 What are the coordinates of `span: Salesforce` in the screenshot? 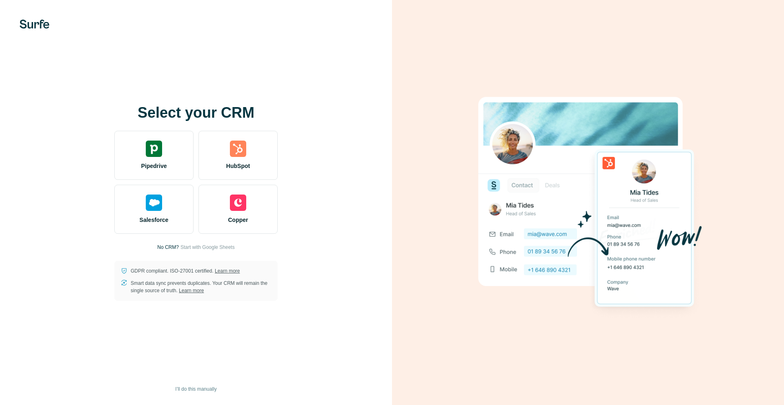 It's located at (154, 220).